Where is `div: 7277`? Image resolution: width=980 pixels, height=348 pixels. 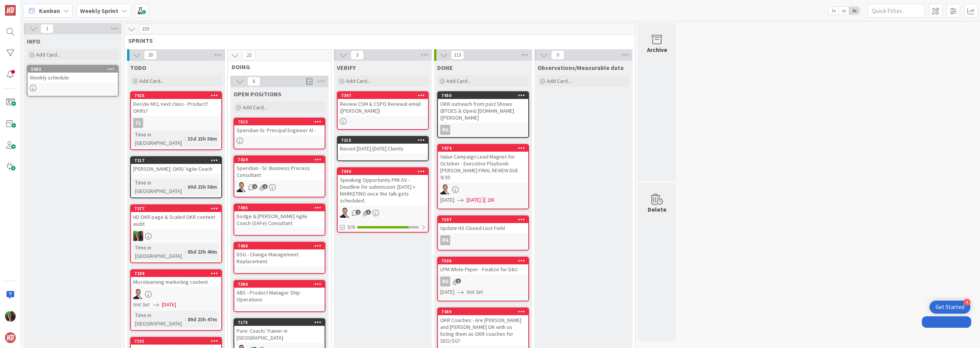
div: 7277 is located at coordinates (176, 209).